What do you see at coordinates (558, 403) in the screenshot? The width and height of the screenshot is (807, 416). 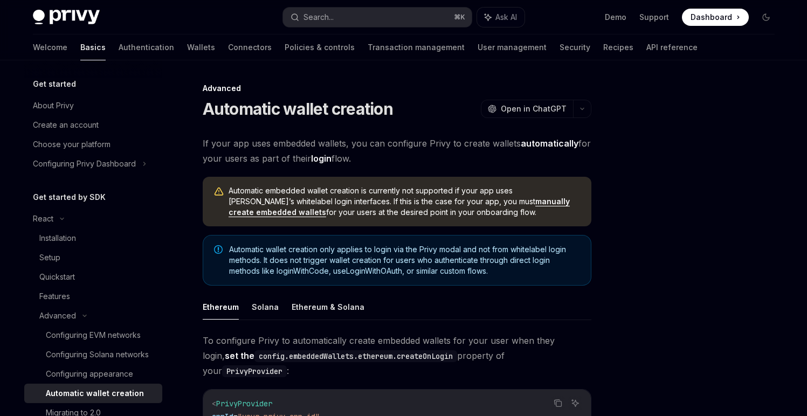 I see `button: Copy the contents from the code block` at bounding box center [558, 403].